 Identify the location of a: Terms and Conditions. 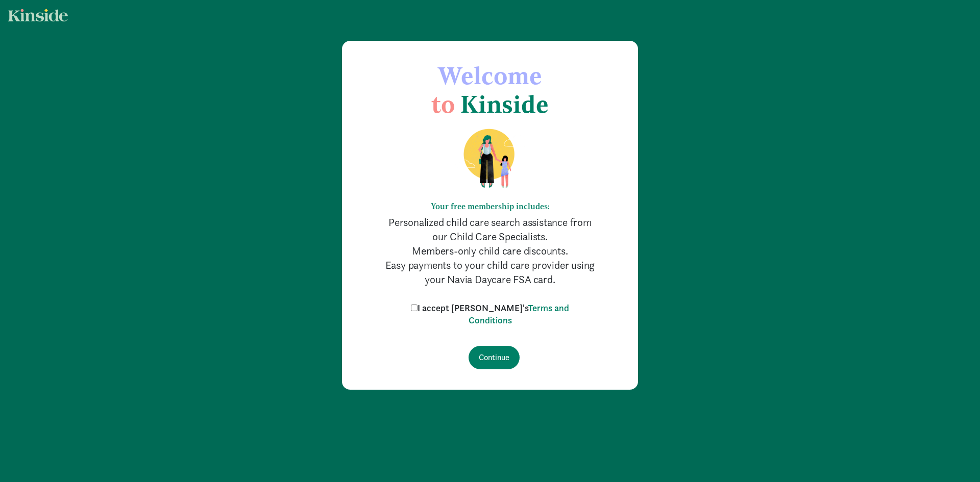
(519, 314).